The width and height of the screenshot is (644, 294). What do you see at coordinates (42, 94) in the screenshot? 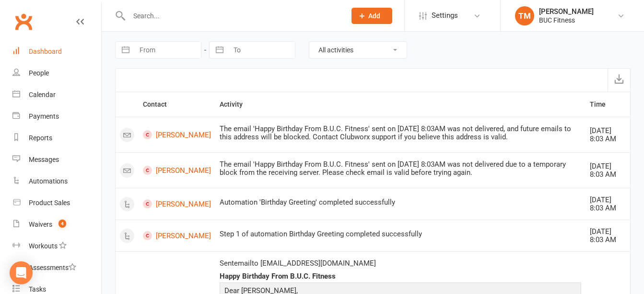
I see `div: Calendar` at bounding box center [42, 94].